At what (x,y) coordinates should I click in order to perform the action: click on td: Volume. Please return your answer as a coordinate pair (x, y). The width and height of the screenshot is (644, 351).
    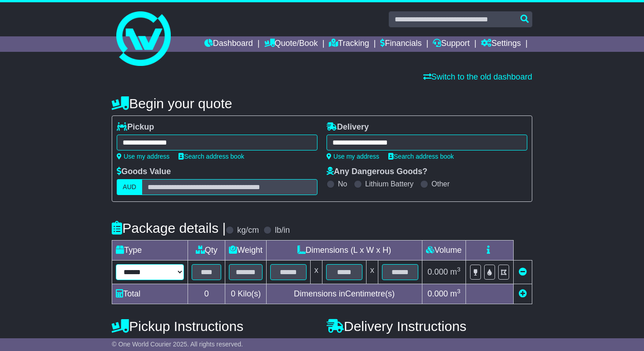
    Looking at the image, I should click on (444, 250).